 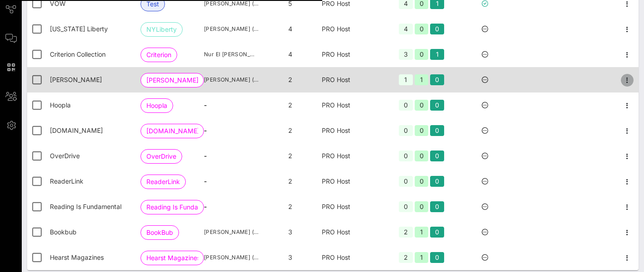 I want to click on span: Reading Is Fundamental, so click(x=86, y=206).